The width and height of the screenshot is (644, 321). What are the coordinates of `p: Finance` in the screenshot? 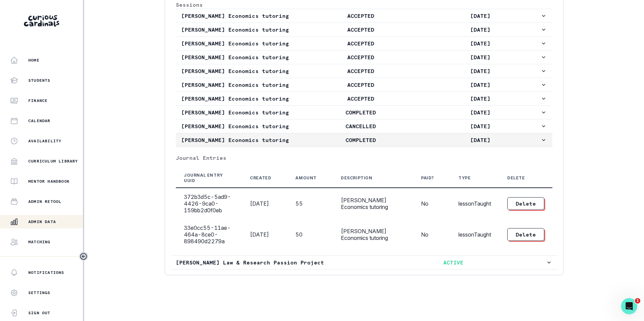 It's located at (38, 101).